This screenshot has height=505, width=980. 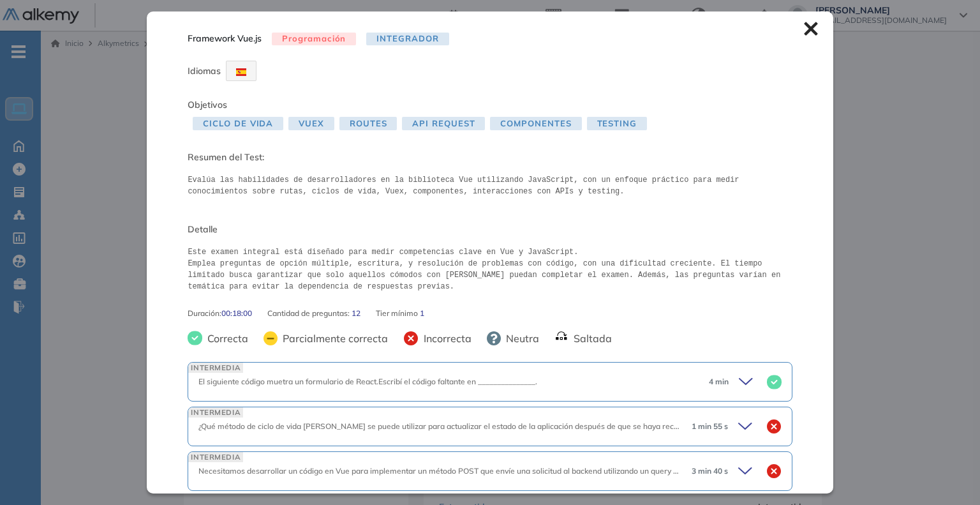 I want to click on span: Cantidad de preguntas:, so click(x=310, y=313).